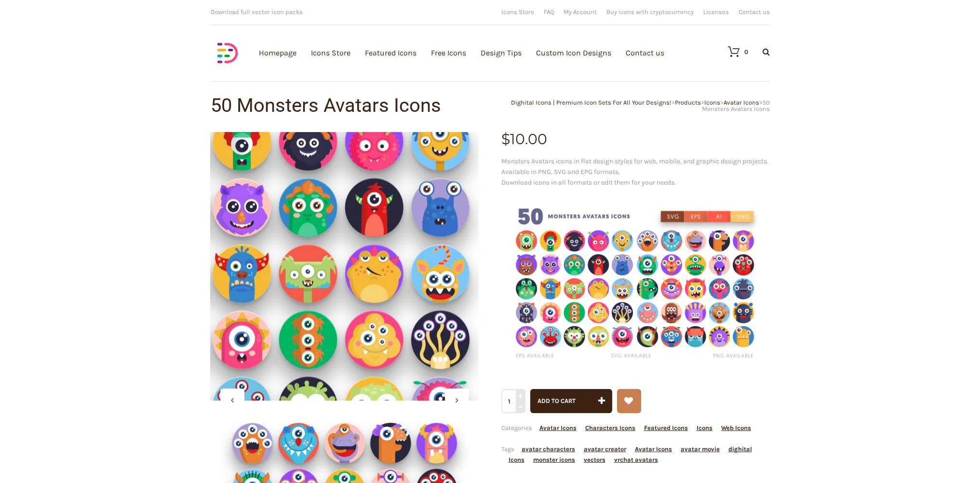 Image resolution: width=980 pixels, height=483 pixels. What do you see at coordinates (524, 139) in the screenshot?
I see `bdi: 10.00` at bounding box center [524, 139].